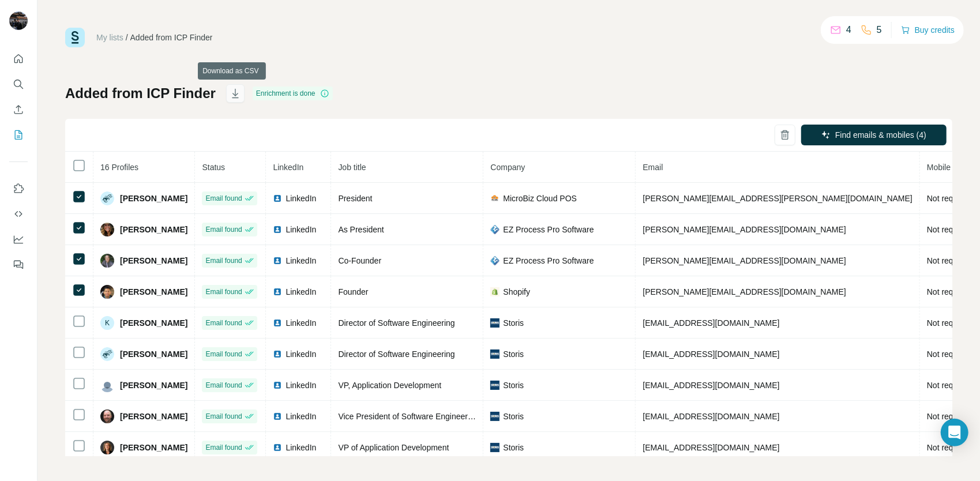  Describe the element at coordinates (653, 167) in the screenshot. I see `span: Email` at that location.